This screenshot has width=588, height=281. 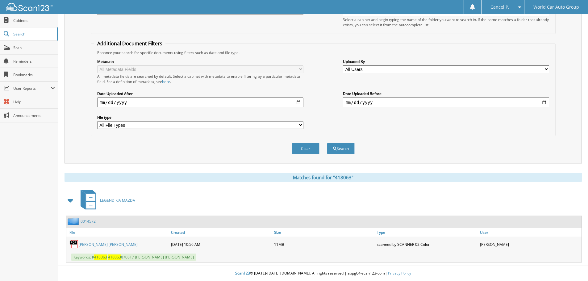 I want to click on div: 11MB, so click(x=324, y=245).